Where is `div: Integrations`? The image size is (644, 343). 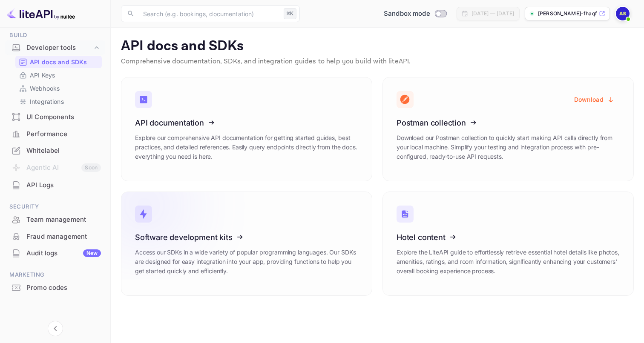 div: Integrations is located at coordinates (58, 101).